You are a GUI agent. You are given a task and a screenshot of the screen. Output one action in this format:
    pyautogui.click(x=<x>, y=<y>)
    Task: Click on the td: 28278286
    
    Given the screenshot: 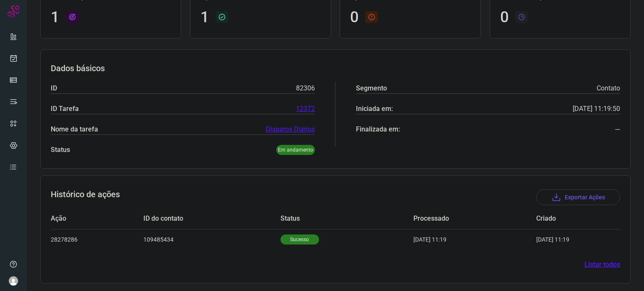 What is the action you would take?
    pyautogui.click(x=97, y=239)
    